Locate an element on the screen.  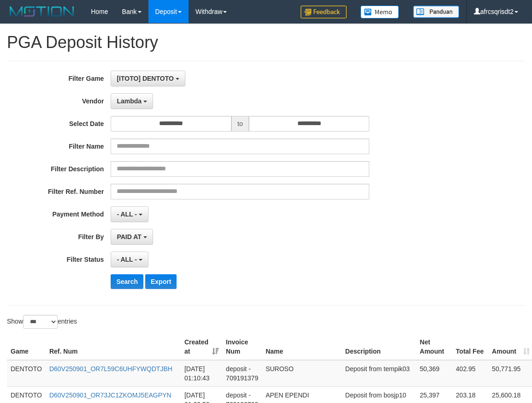
th: Ref. Num is located at coordinates (113, 346).